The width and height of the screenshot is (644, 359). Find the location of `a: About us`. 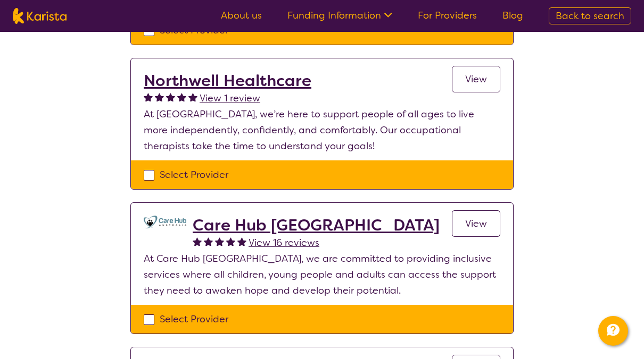

a: About us is located at coordinates (241, 15).